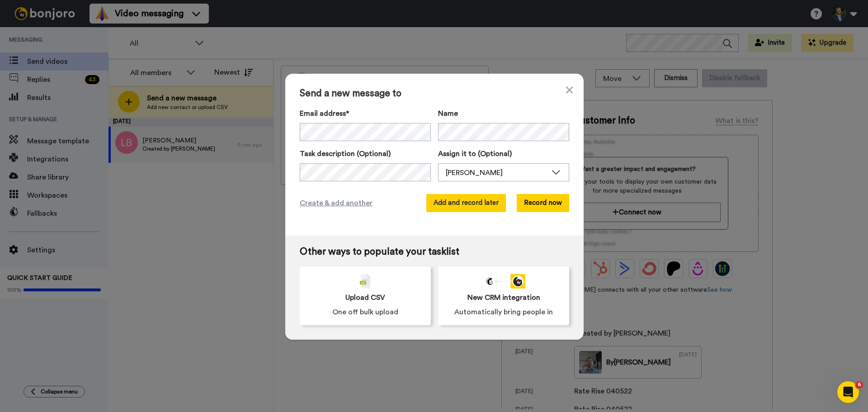  What do you see at coordinates (365, 281) in the screenshot?
I see `img: csv-grey.png` at bounding box center [365, 281].